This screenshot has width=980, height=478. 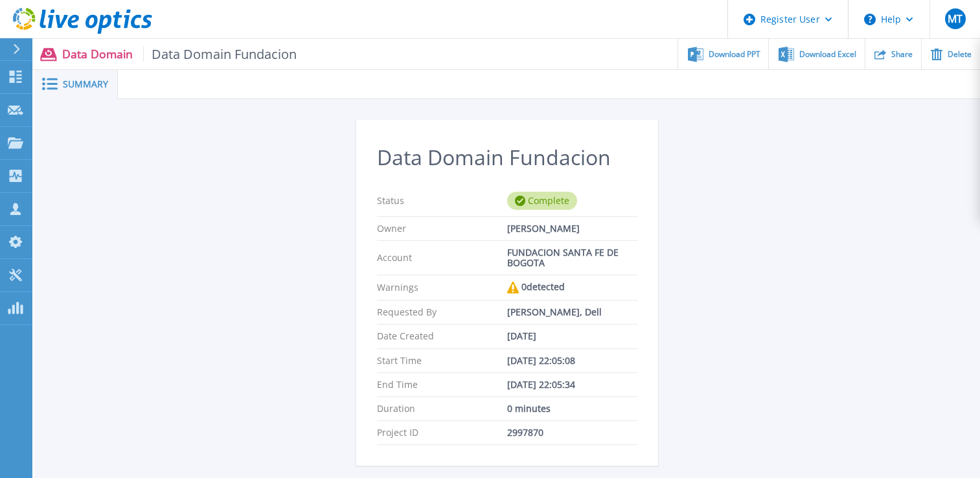 I want to click on span: Download Excel, so click(x=827, y=55).